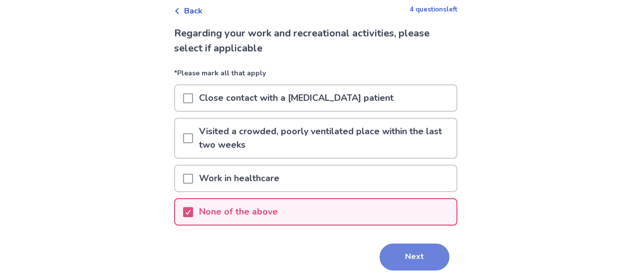  Describe the element at coordinates (316, 76) in the screenshot. I see `p: *Please mark all that apply` at that location.